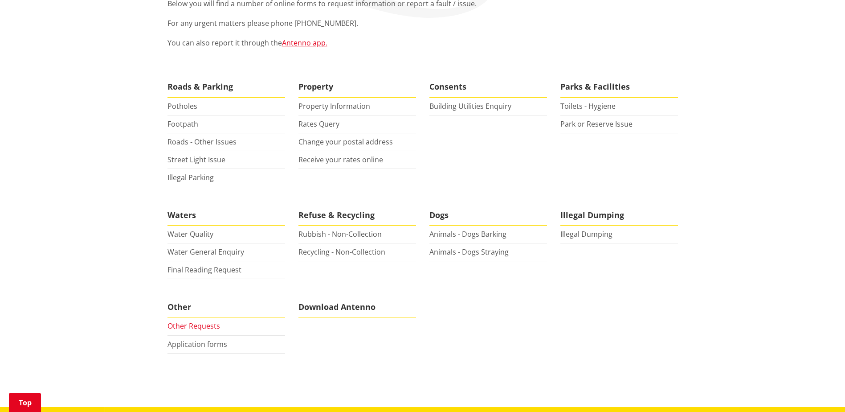 This screenshot has width=845, height=412. Describe the element at coordinates (334, 106) in the screenshot. I see `a: Property Information` at that location.